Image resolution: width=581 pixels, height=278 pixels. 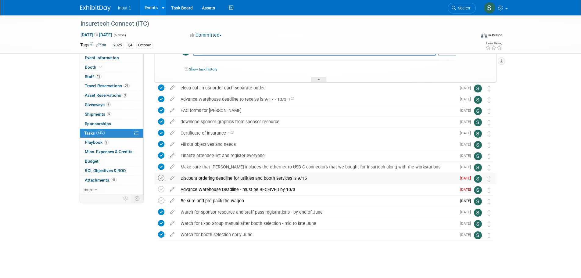 I want to click on span: Asset Reservations, so click(x=106, y=95).